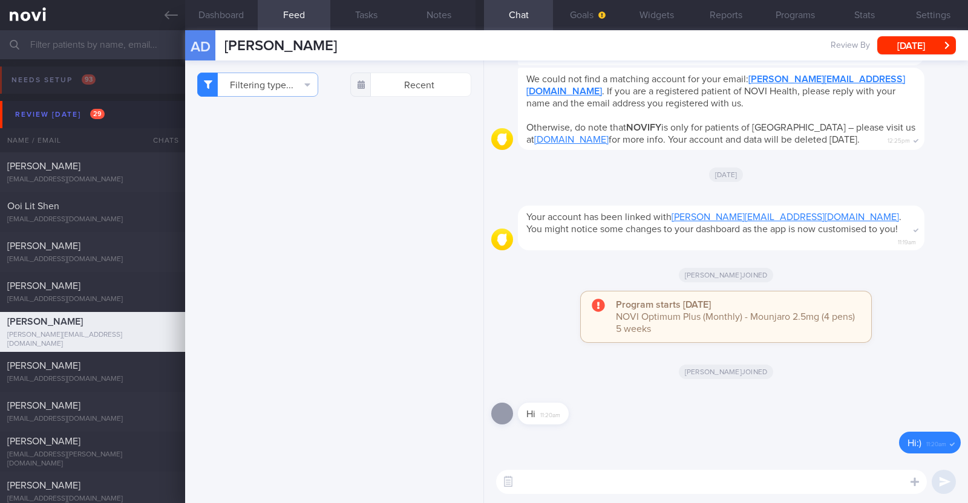 The image size is (968, 503). I want to click on span: Hi:), so click(914, 444).